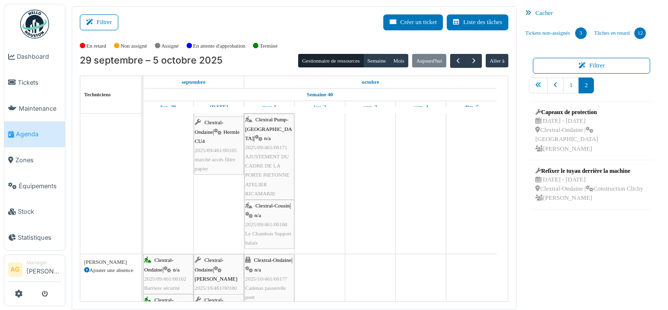  What do you see at coordinates (478, 22) in the screenshot?
I see `button: Liste des tâches` at bounding box center [478, 22].